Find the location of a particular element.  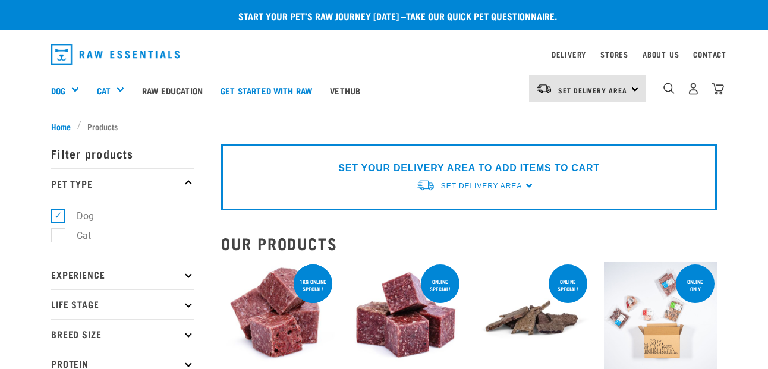

p: Pet Type is located at coordinates (122, 183).